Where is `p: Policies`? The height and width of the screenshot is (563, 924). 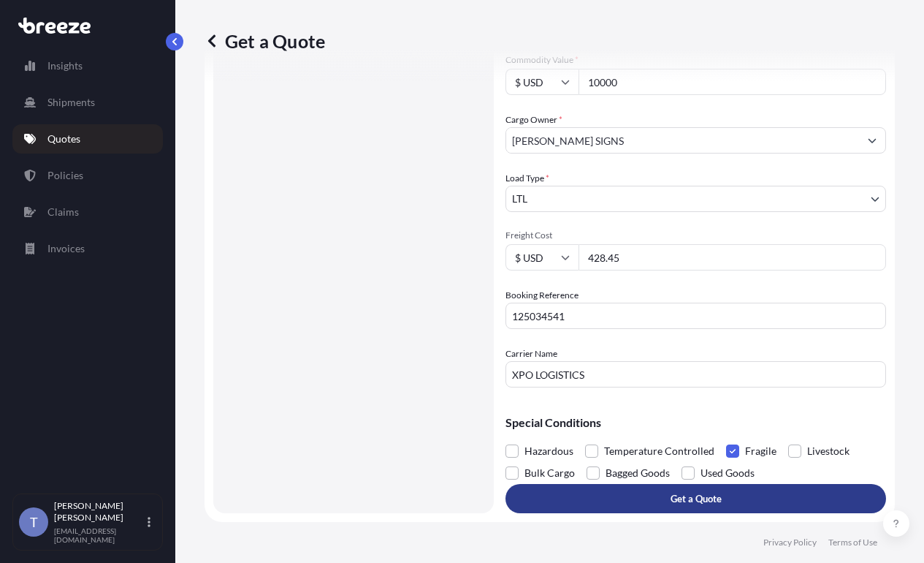 p: Policies is located at coordinates (65, 176).